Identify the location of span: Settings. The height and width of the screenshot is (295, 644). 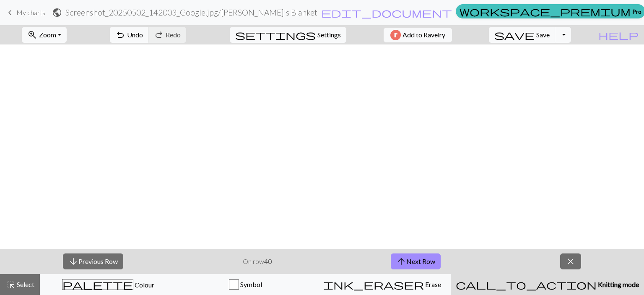
(329, 35).